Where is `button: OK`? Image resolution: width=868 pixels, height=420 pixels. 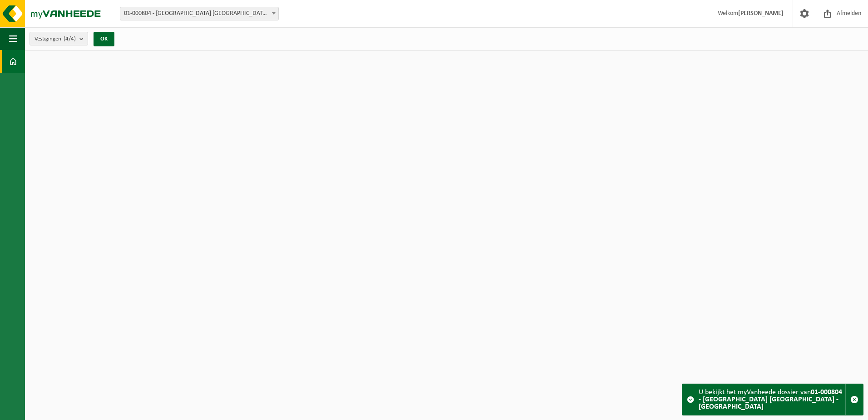
button: OK is located at coordinates (104, 39).